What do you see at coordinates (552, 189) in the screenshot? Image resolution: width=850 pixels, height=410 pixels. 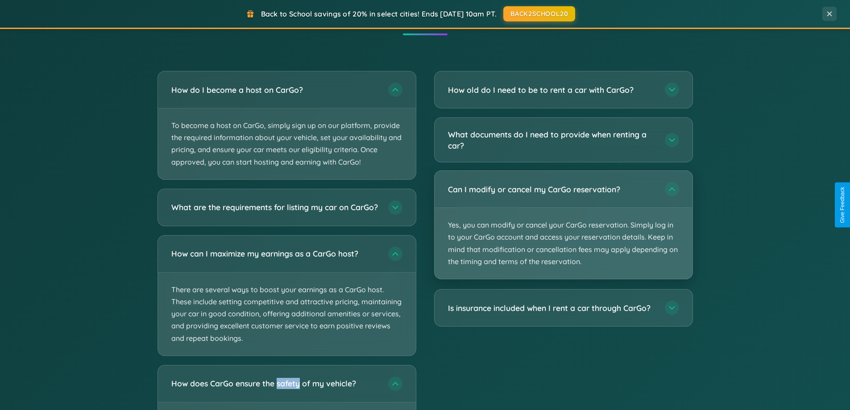 I see `h3: Can I modify or cancel my CarGo reservation?` at bounding box center [552, 189].